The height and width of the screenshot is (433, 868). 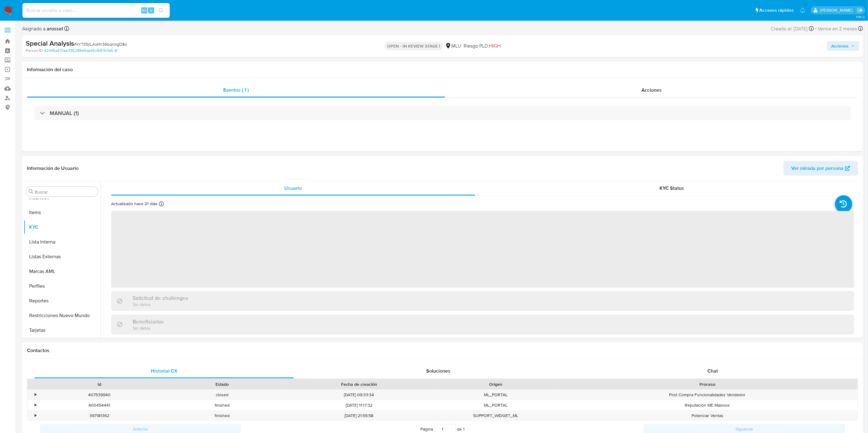 I want to click on div: 397181362, so click(x=99, y=416).